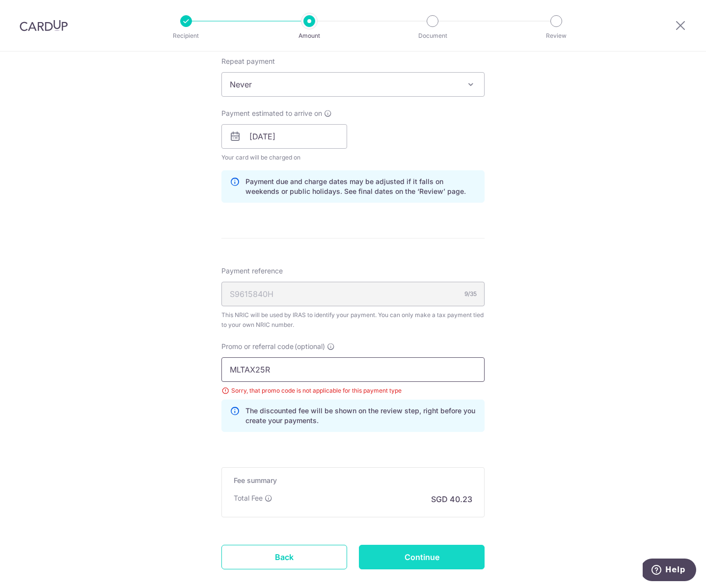 The image size is (706, 588). Describe the element at coordinates (432, 36) in the screenshot. I see `p: Document` at that location.